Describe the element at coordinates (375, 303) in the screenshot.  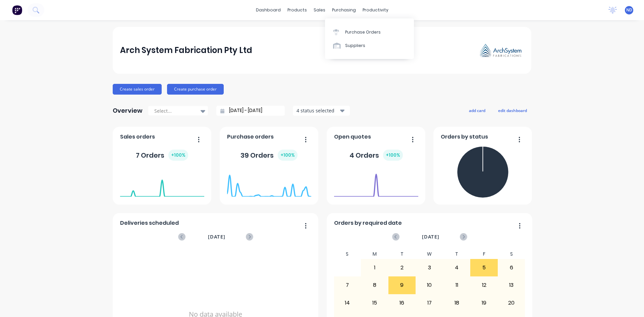
I see `div: 15` at that location.